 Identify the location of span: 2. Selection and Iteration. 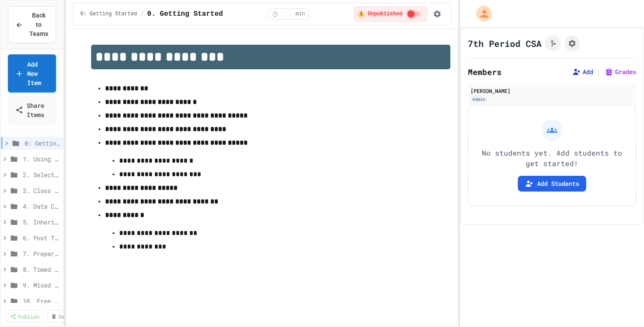
(41, 174).